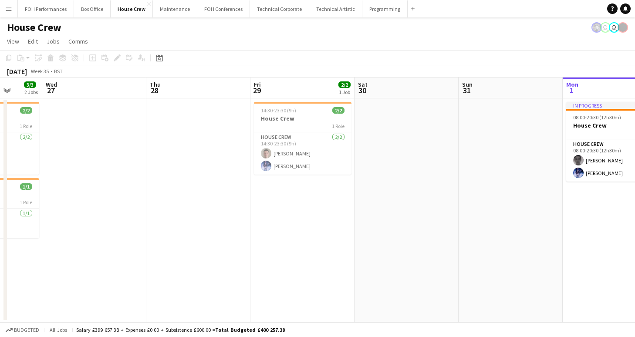 This screenshot has width=635, height=337. Describe the element at coordinates (180, 330) in the screenshot. I see `div: Salary £399 657.38 + Expenses £0.00 + Subsistence £600.00 =` at that location.